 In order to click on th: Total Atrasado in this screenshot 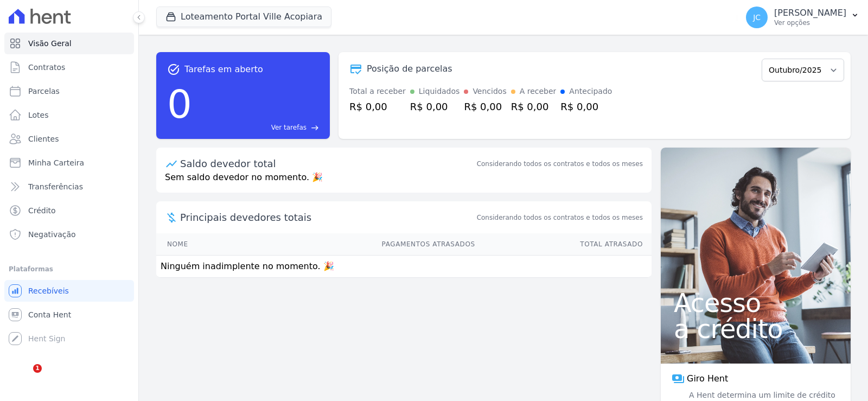, I will do `click(564, 244)`.